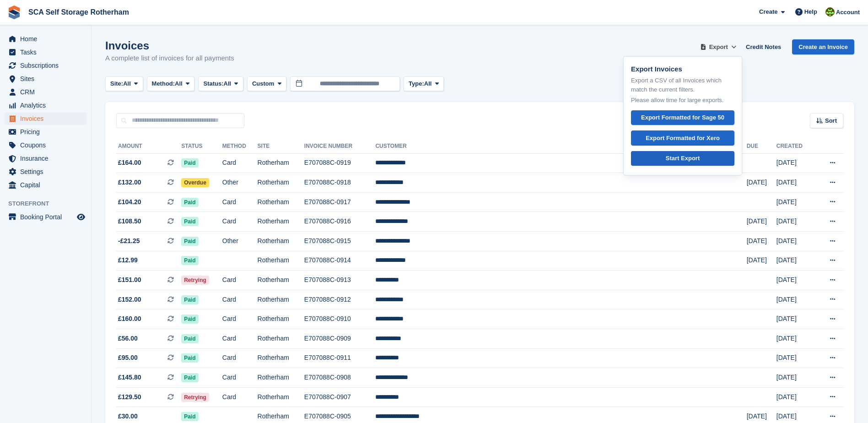  Describe the element at coordinates (811, 12) in the screenshot. I see `span: Help` at that location.